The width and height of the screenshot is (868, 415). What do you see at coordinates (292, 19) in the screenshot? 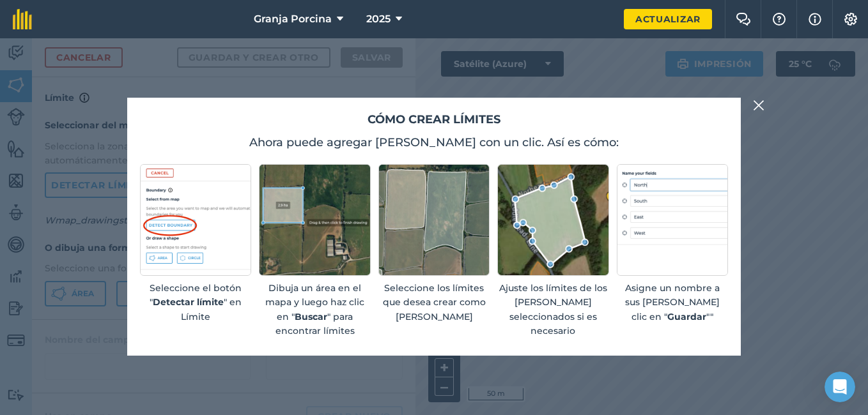
I see `span: Granja Porcina` at bounding box center [292, 19].